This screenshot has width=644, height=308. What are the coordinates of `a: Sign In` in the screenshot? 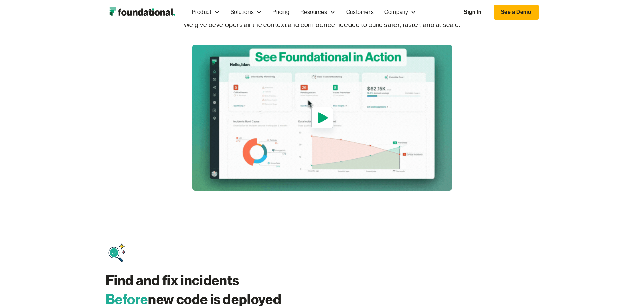 It's located at (473, 12).